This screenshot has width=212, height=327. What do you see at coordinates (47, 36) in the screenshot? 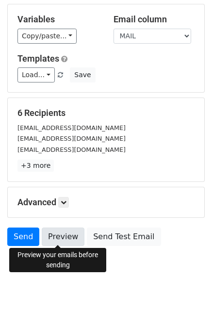
I see `a: Copy/paste...` at bounding box center [47, 36].